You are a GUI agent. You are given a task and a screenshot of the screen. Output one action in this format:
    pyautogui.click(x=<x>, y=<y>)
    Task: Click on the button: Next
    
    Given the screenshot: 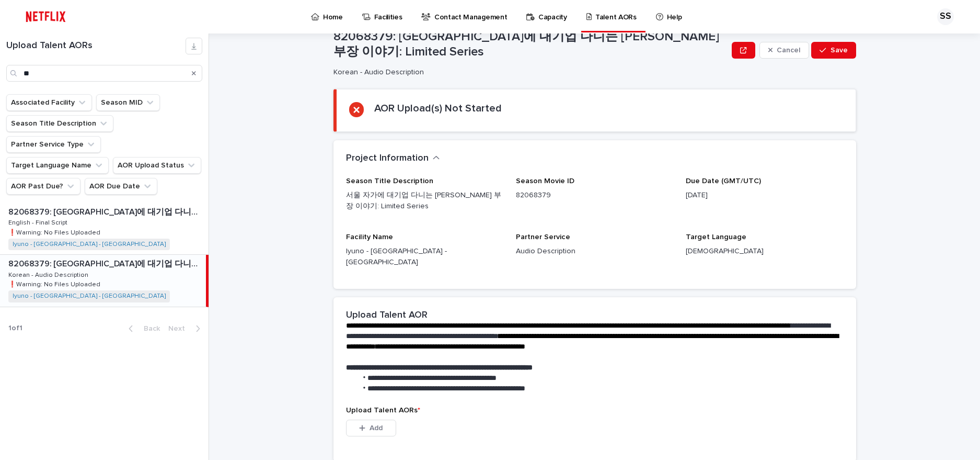 What is the action you would take?
    pyautogui.click(x=186, y=329)
    